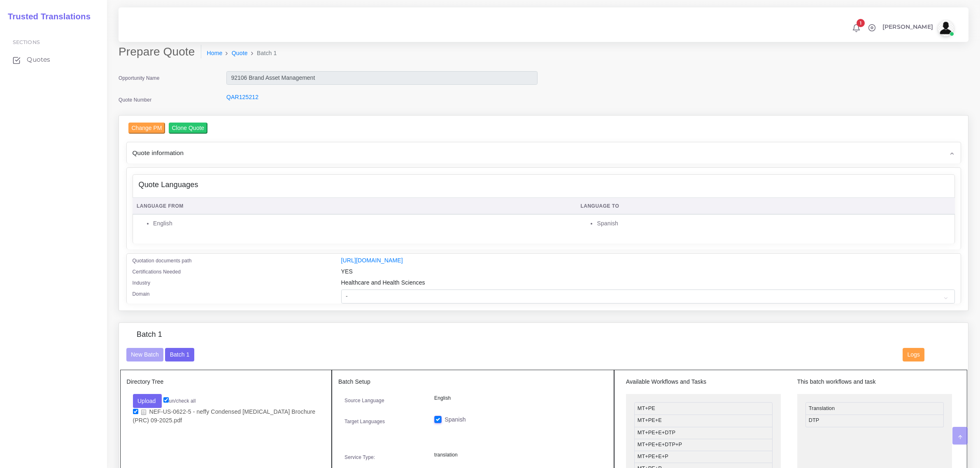  What do you see at coordinates (46, 17) in the screenshot?
I see `h2: Trusted Translations` at bounding box center [46, 17].